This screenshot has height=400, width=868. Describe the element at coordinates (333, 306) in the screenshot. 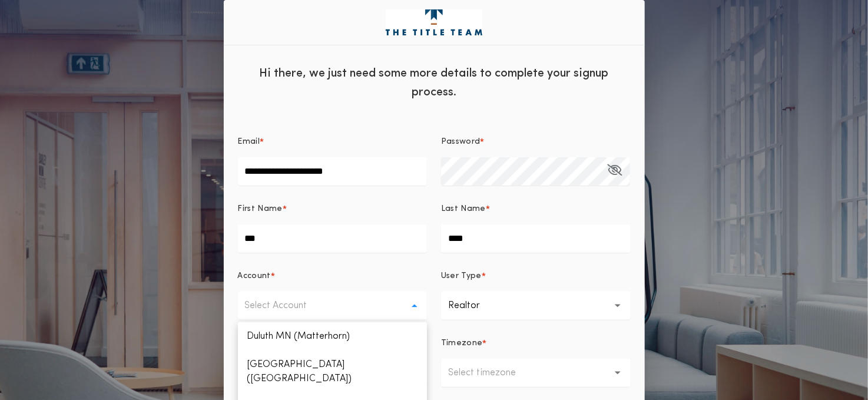

I see `button: Select Account` at that location.